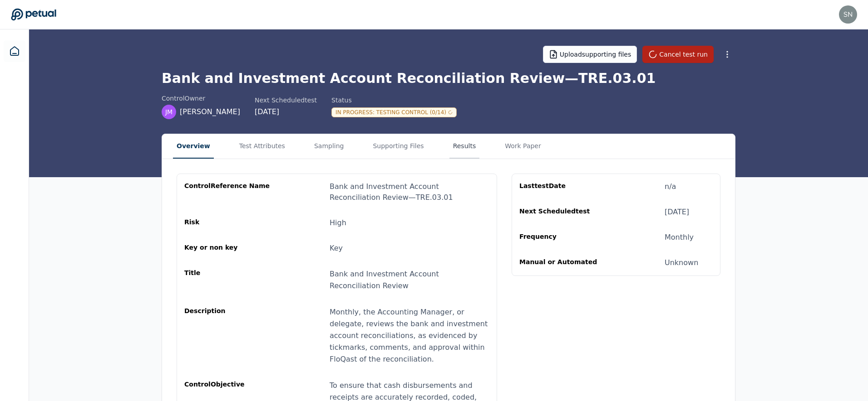 The width and height of the screenshot is (868, 401). I want to click on div: High, so click(338, 224).